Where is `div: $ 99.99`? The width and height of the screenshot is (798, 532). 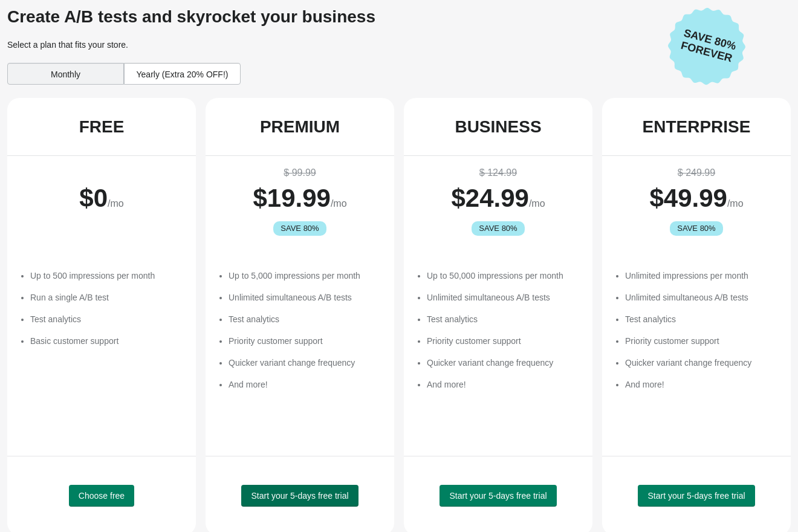 div: $ 99.99 is located at coordinates (300, 173).